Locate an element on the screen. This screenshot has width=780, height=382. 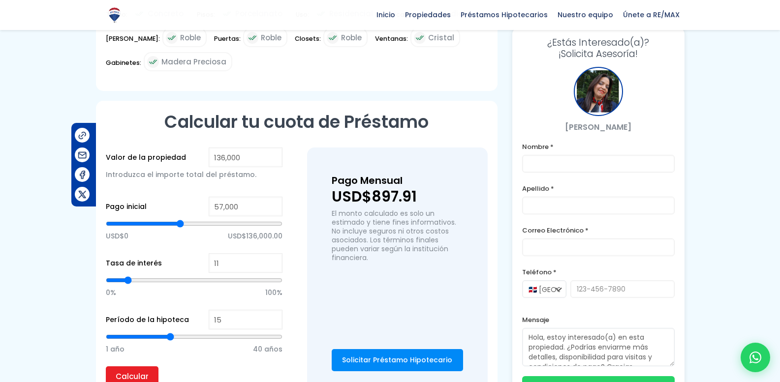
label: Correo Electrónico * is located at coordinates (598, 230).